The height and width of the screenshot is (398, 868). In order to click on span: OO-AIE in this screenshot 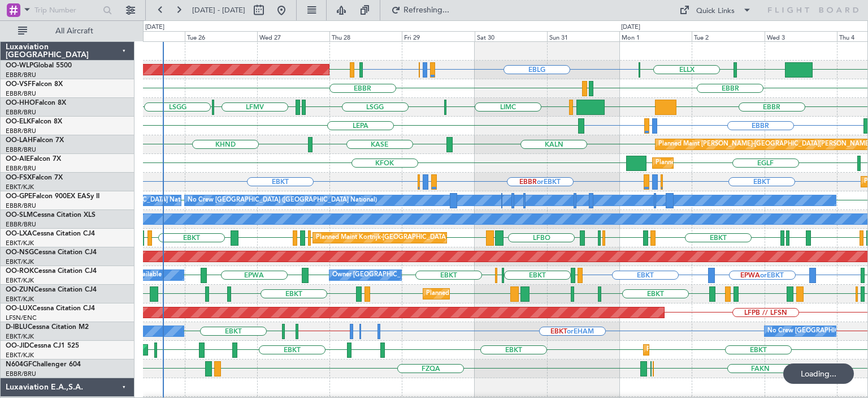, I will do `click(18, 159)`.